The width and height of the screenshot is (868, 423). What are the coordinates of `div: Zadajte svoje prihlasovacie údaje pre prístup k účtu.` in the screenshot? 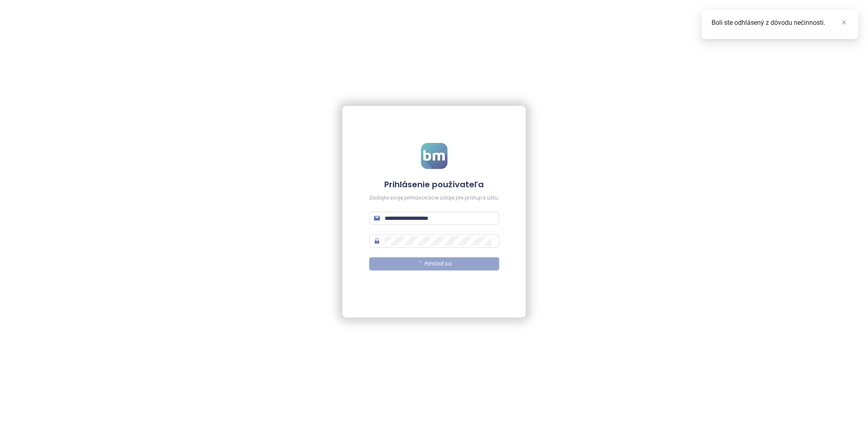 It's located at (434, 198).